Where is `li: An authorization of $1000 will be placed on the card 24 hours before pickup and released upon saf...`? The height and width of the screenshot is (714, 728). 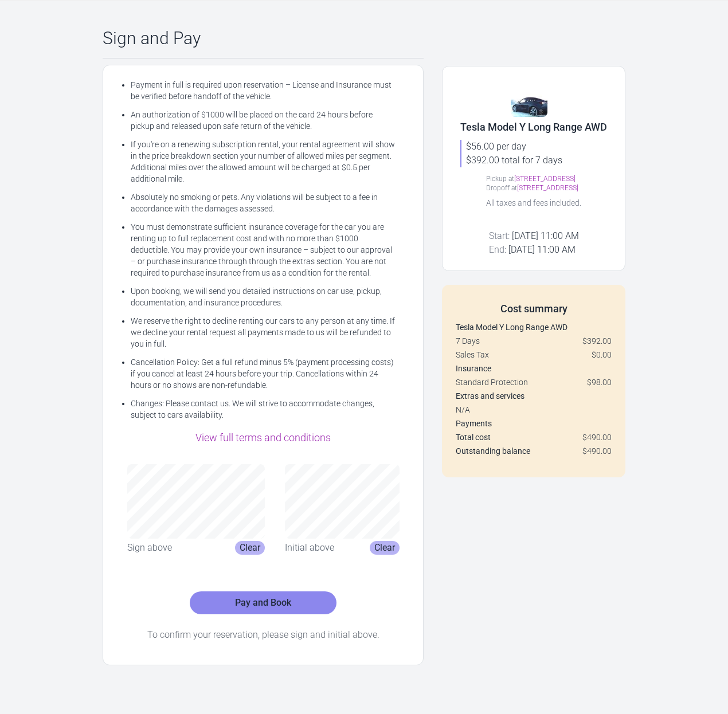
li: An authorization of $1000 will be placed on the card 24 hours before pickup and released upon saf... is located at coordinates (263, 121).